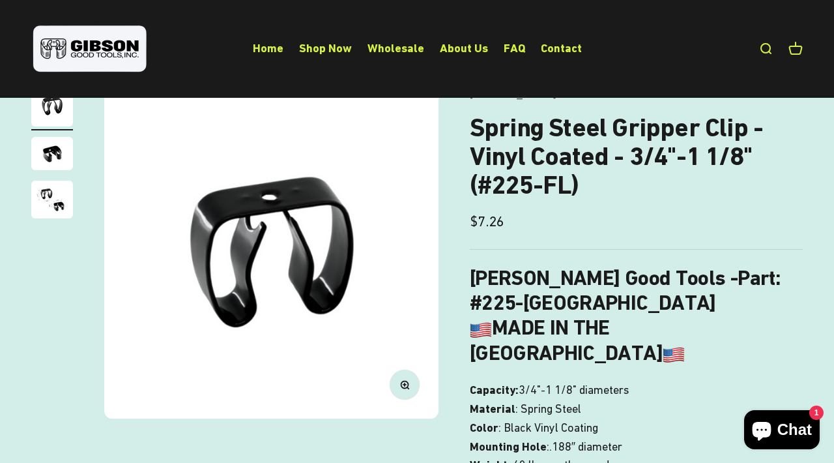 The width and height of the screenshot is (834, 463). Describe the element at coordinates (52, 155) in the screenshot. I see `button: Go to item 2` at that location.